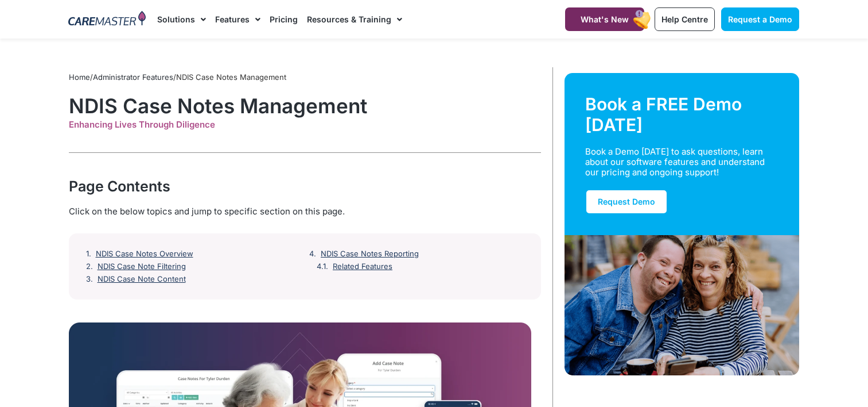 The image size is (868, 407). I want to click on span: Request Demo, so click(627, 201).